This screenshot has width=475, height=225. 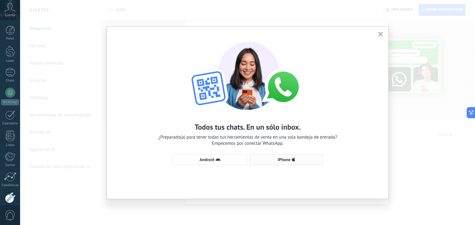 I want to click on h2: Todos tus chats. En un sólo inbox., so click(x=247, y=127).